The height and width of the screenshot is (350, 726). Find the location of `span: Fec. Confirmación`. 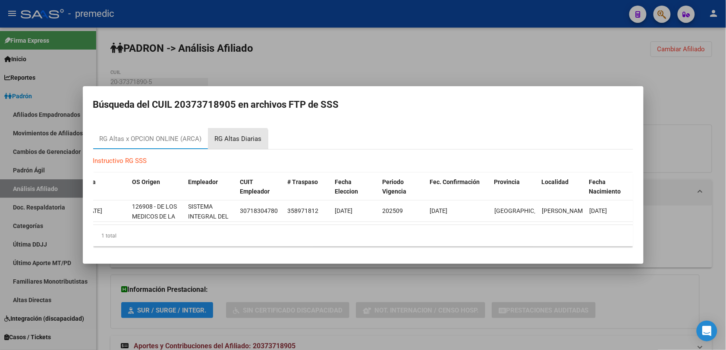

span: Fec. Confirmación is located at coordinates (454, 182).